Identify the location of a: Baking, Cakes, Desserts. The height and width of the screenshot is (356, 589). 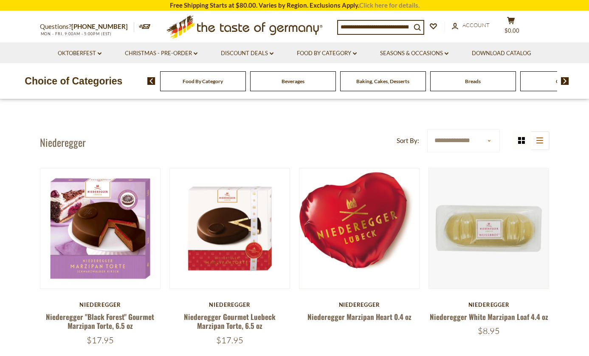
(383, 81).